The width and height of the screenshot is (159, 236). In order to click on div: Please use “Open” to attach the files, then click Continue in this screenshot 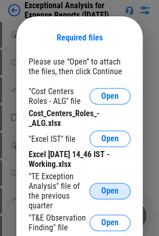, I will do `click(79, 67)`.